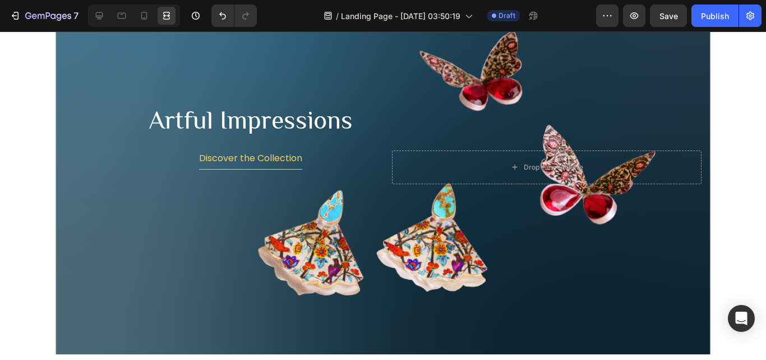 The height and width of the screenshot is (360, 766). I want to click on button: Publish, so click(715, 16).